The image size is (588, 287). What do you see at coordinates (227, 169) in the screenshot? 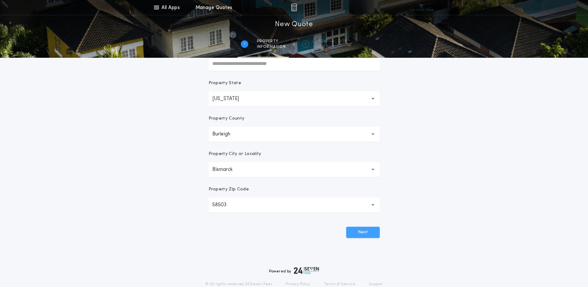
I see `p: Bismarck` at bounding box center [227, 169].